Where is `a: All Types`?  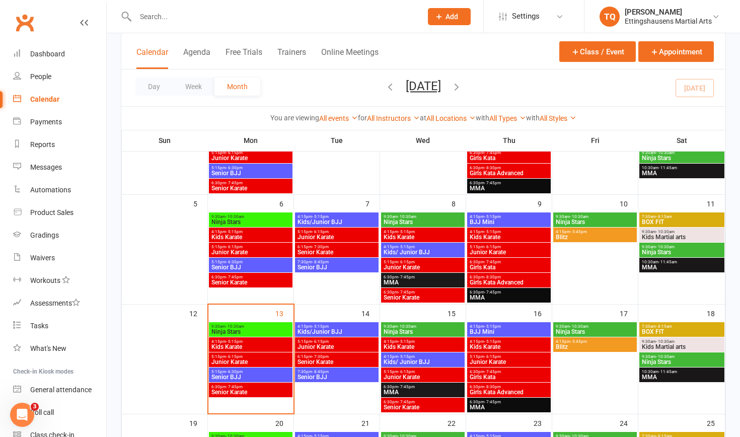
a: All Types is located at coordinates (507, 118).